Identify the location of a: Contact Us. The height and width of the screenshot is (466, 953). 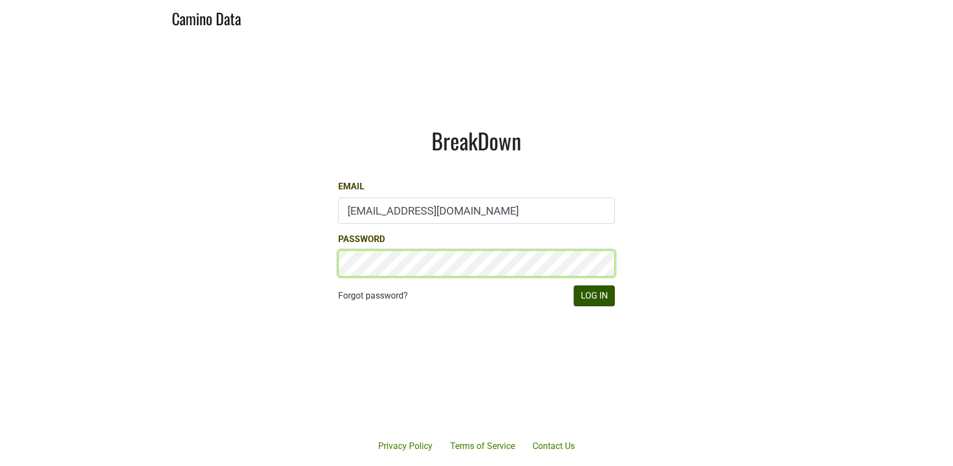
(554, 447).